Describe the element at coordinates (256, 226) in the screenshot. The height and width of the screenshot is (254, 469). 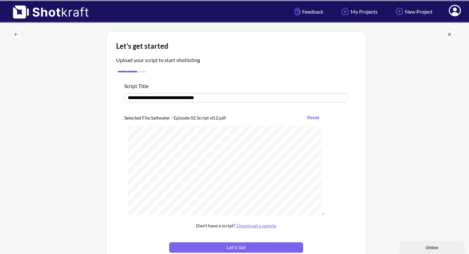
I see `a: Download a sample` at that location.